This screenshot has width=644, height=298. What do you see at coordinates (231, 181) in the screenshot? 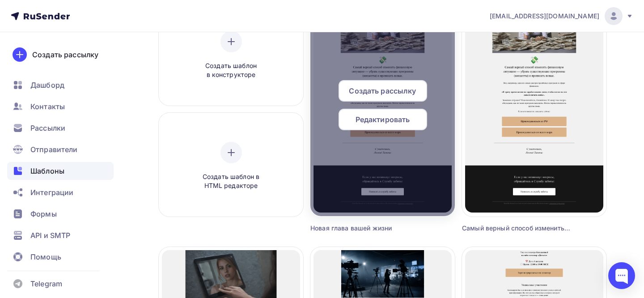
I see `span: Создать шаблон в HTML редакторе` at bounding box center [231, 181].